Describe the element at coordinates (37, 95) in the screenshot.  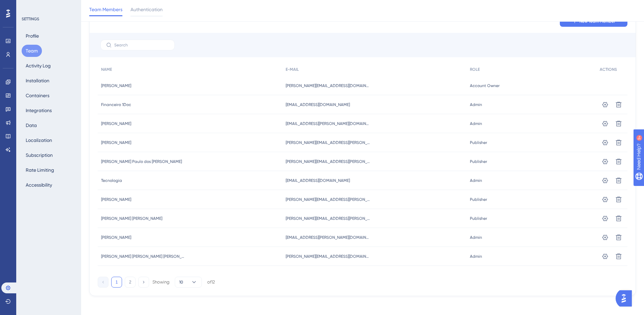
I see `button: Containers` at that location.